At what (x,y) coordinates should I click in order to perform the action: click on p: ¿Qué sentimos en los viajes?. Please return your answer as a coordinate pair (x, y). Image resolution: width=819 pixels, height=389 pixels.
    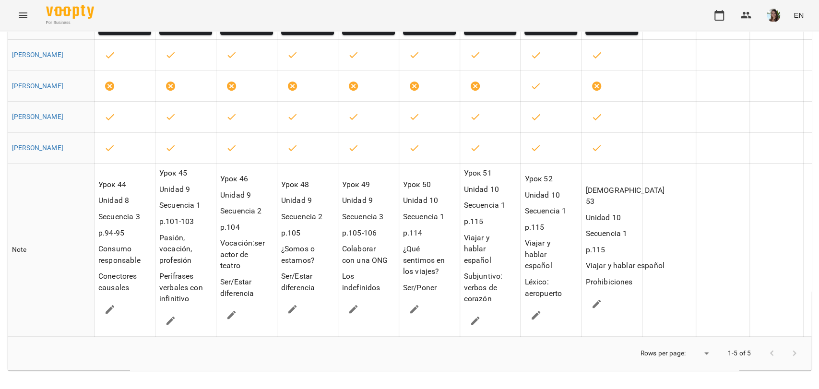
    Looking at the image, I should click on (427, 260).